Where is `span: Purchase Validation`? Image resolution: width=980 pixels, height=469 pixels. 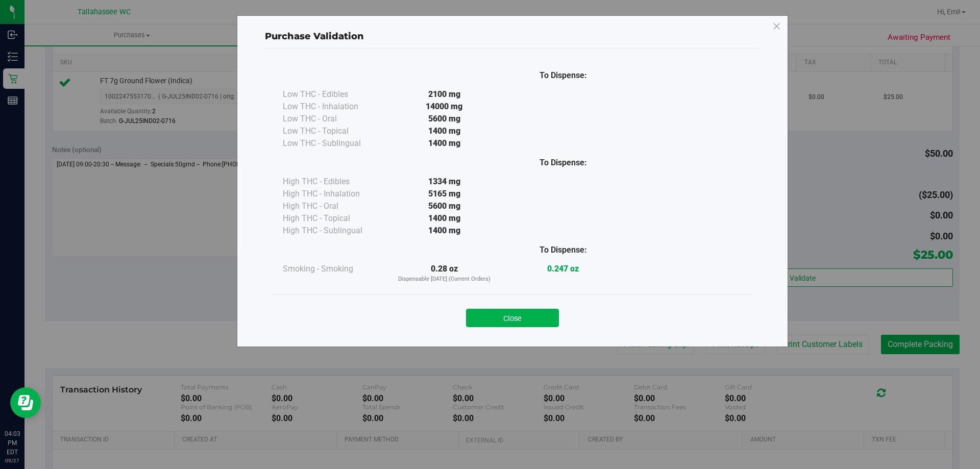 span: Purchase Validation is located at coordinates (314, 36).